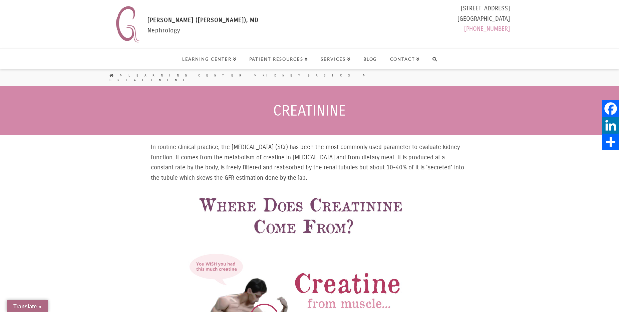 The image size is (619, 312). I want to click on span: Translate », so click(27, 306).